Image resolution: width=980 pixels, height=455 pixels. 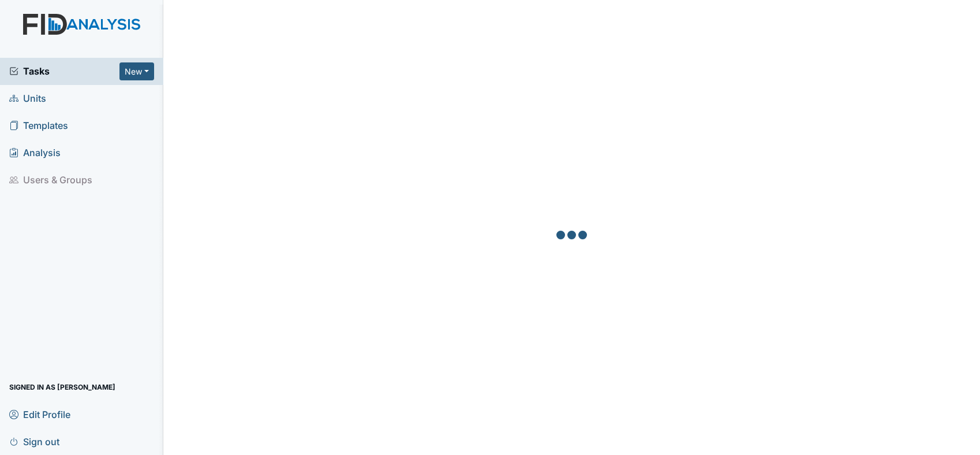 I want to click on a: Tasks, so click(x=64, y=71).